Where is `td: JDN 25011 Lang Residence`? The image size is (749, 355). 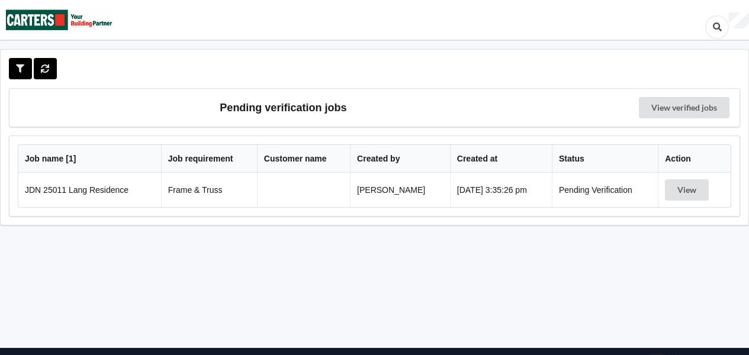 td: JDN 25011 Lang Residence is located at coordinates (89, 190).